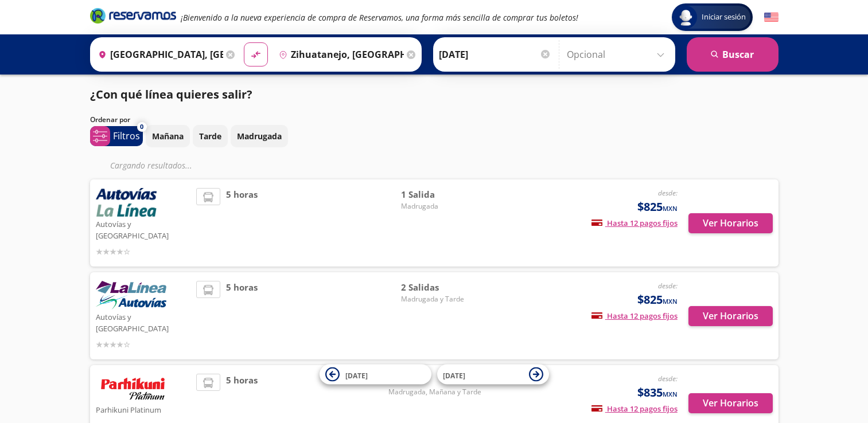 Image resolution: width=868 pixels, height=423 pixels. I want to click on p: Tarde, so click(210, 136).